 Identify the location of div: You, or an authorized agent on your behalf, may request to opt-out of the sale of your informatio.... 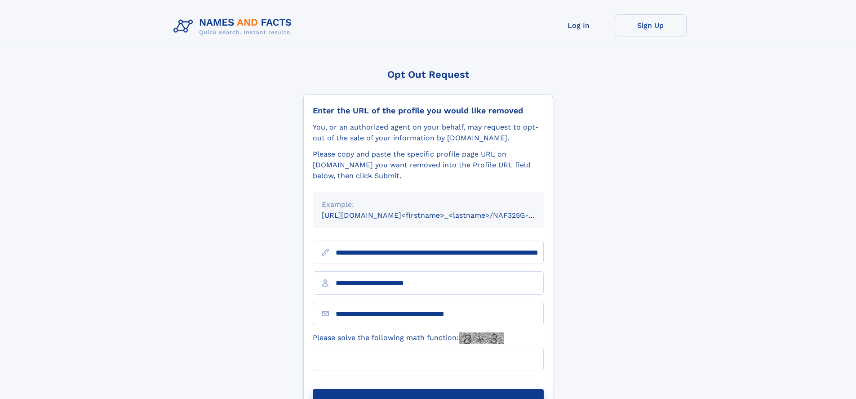
(428, 133).